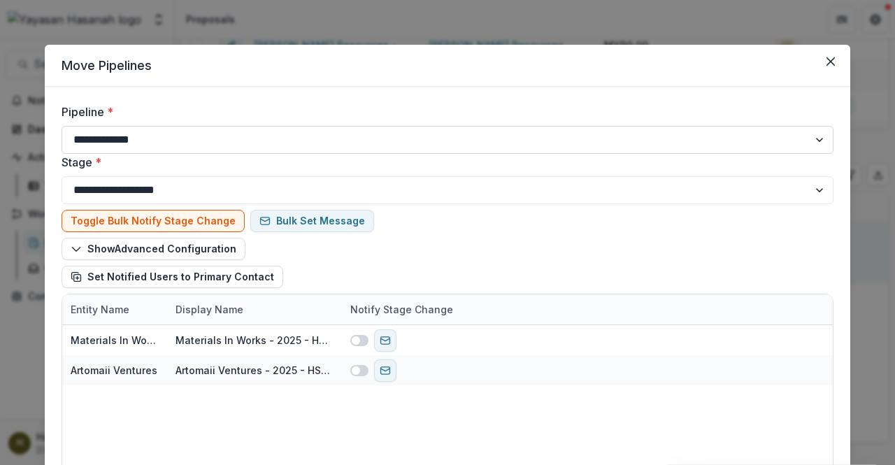 This screenshot has width=895, height=465. I want to click on div: Materials In Works, so click(115, 340).